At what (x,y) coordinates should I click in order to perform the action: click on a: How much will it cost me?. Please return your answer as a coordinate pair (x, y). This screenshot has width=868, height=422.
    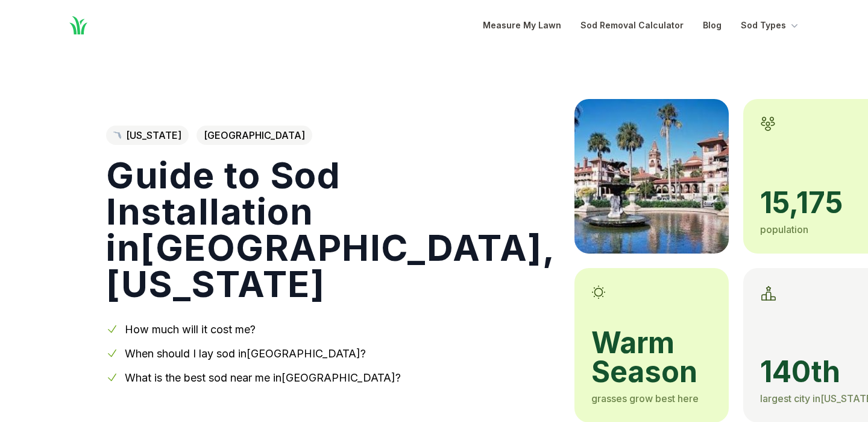
    Looking at the image, I should click on (189, 329).